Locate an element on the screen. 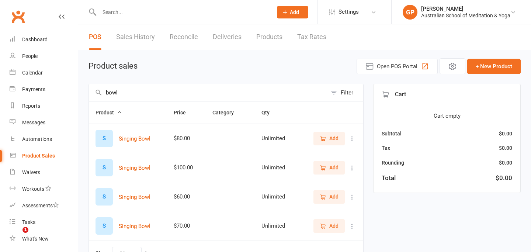 This screenshot has width=531, height=252. div: $70.00 is located at coordinates (186, 226).